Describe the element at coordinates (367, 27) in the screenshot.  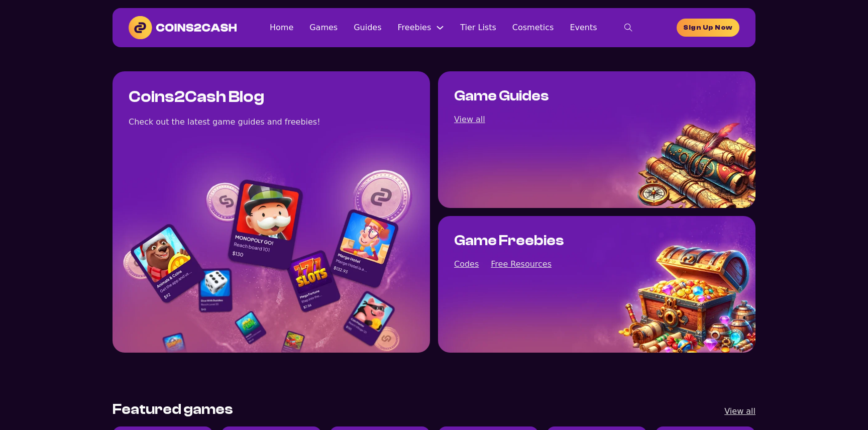
I see `a: Guides` at that location.